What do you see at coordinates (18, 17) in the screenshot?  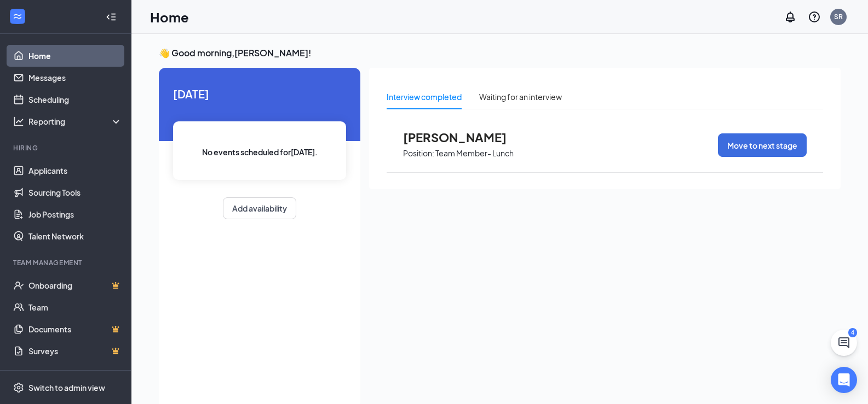 I see `svg: WorkstreamLogo` at bounding box center [18, 17].